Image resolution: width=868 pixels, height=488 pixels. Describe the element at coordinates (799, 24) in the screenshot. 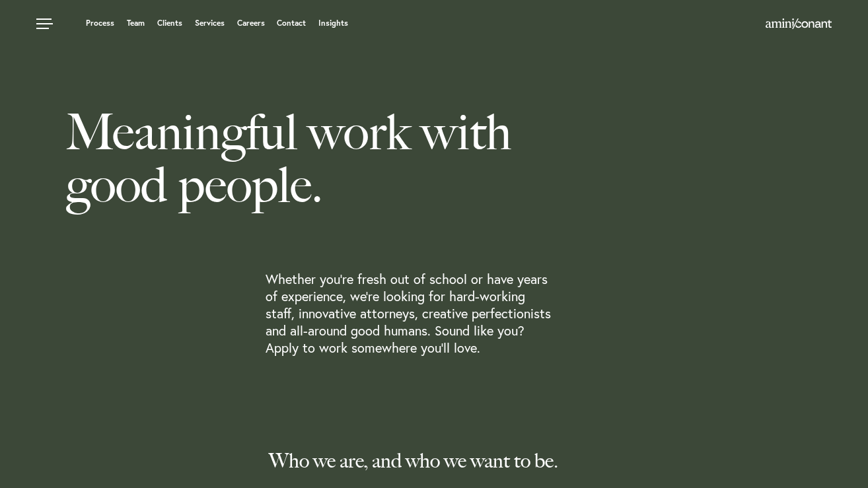

I see `a: Home` at that location.